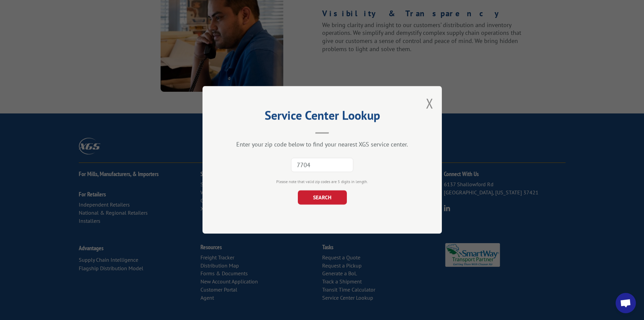 The image size is (644, 320). I want to click on button: SEARCH, so click(322, 198).